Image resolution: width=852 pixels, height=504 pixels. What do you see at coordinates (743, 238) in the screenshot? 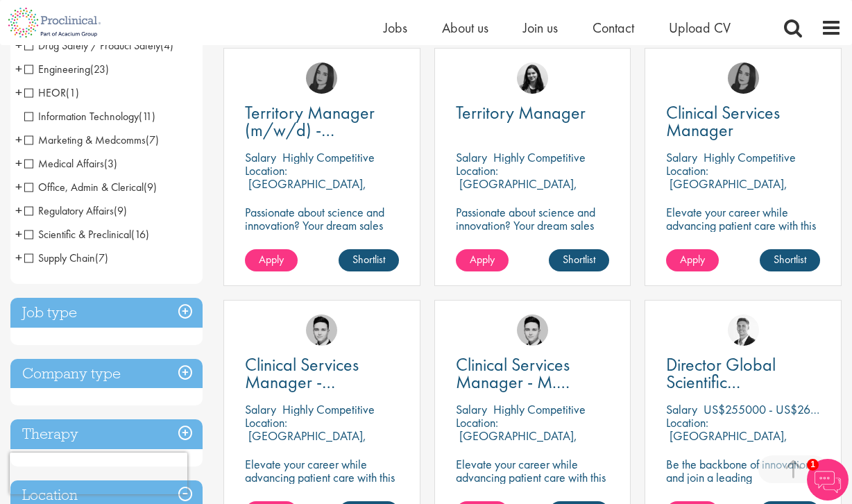
I see `p: Elevate your career while advancing patient care with this Clinical Services Manager position wit...` at bounding box center [743, 238].